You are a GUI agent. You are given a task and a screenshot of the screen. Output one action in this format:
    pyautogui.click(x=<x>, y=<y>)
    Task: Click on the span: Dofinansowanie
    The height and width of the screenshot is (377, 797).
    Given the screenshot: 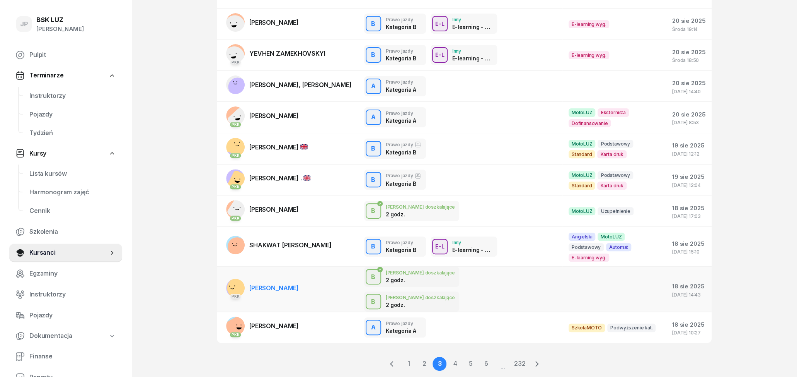 What is the action you would take?
    pyautogui.click(x=590, y=123)
    